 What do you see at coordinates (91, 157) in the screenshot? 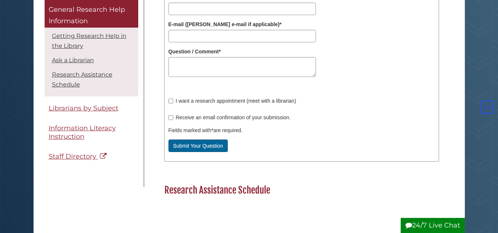
I see `a: Staff Directory` at bounding box center [91, 157].